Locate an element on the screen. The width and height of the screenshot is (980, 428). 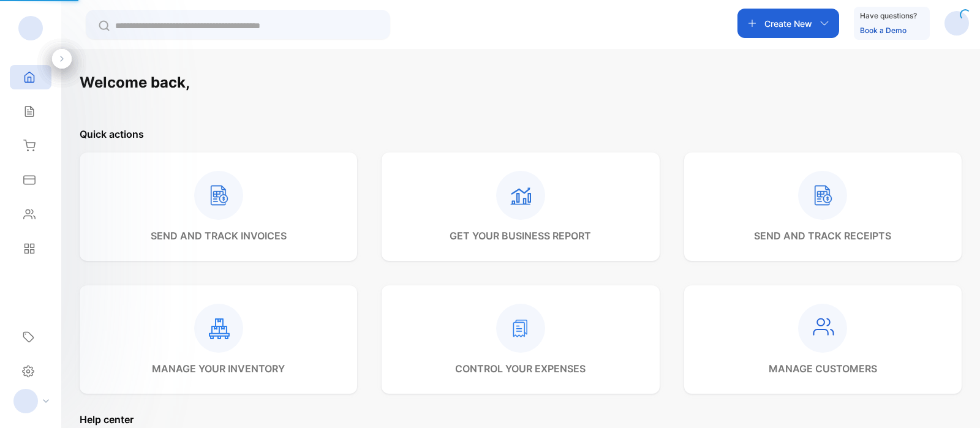
p: manage your inventory is located at coordinates (218, 369).